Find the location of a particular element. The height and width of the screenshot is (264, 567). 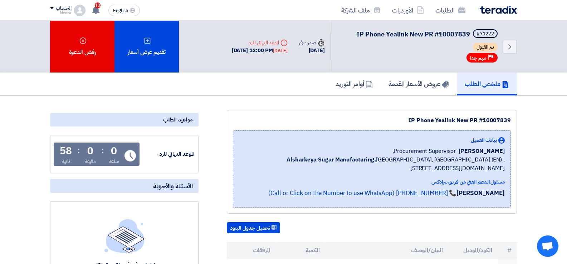

div: 58 is located at coordinates (66, 151).